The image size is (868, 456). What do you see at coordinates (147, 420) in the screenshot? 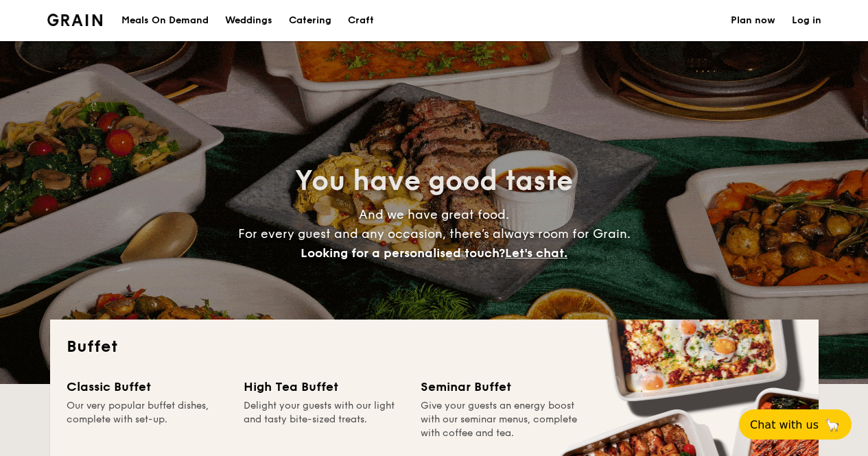
I see `div: Our very popular buffet dishes, complete with set-up.` at bounding box center [147, 420].